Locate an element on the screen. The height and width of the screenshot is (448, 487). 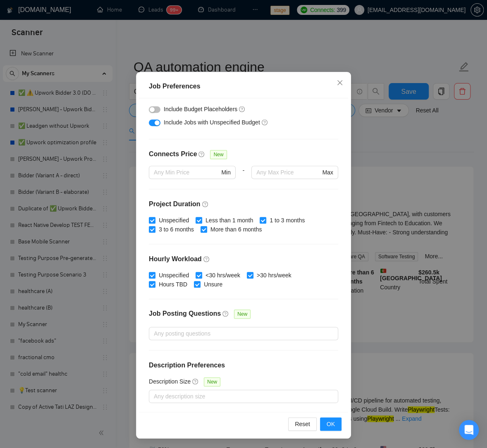
span: Hours TBD is located at coordinates (173, 285).